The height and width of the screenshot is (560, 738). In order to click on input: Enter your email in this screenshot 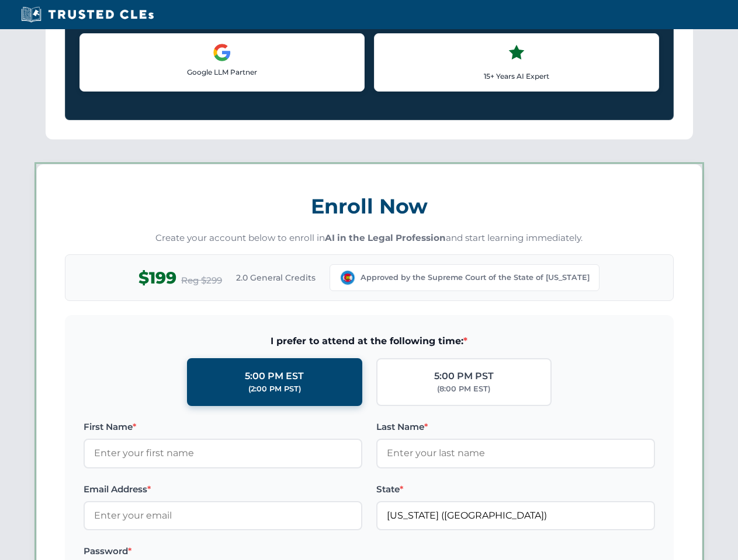, I will do `click(223, 516)`.